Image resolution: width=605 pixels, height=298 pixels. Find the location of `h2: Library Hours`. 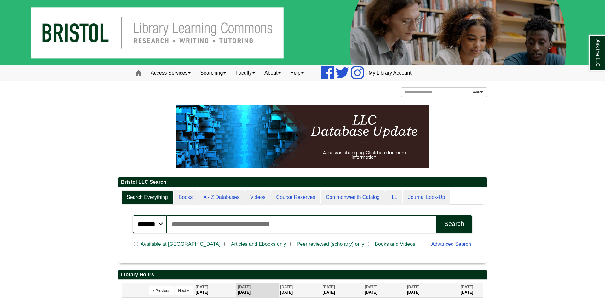

h2: Library Hours is located at coordinates (303, 275).